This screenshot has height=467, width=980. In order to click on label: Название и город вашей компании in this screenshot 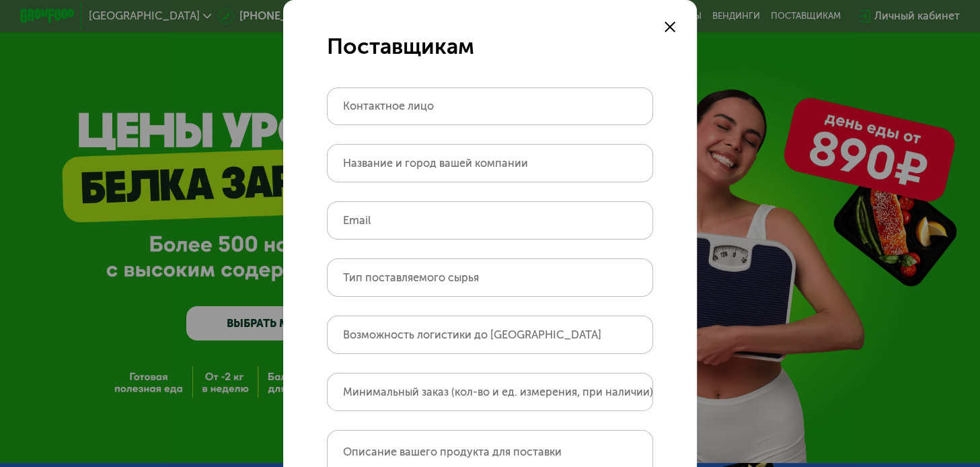, I will do `click(436, 163)`.